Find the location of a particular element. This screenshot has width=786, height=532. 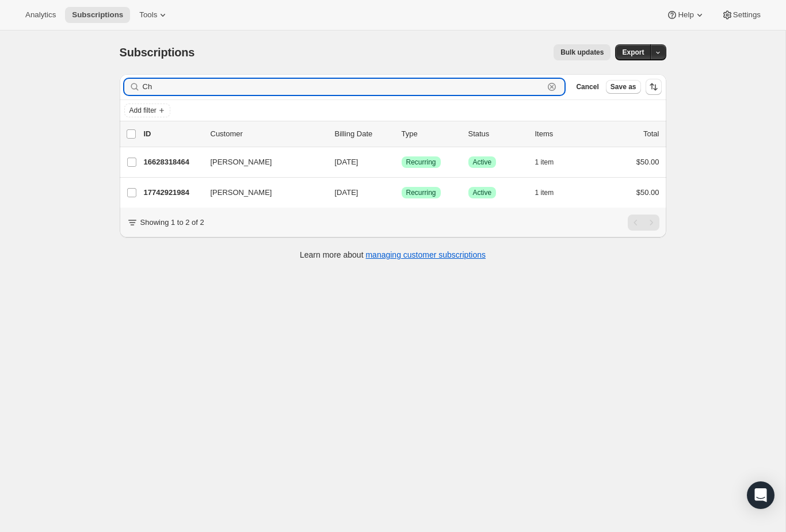

nav: Pagination is located at coordinates (643, 222).